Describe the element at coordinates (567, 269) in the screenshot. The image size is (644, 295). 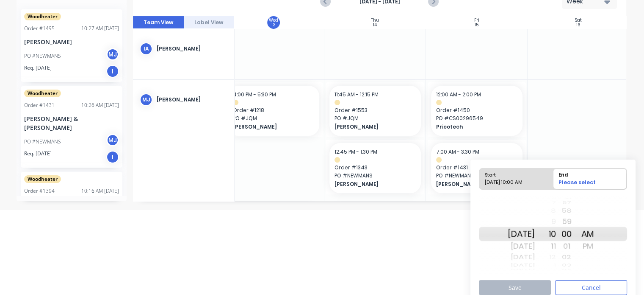
I see `div: 04` at that location.